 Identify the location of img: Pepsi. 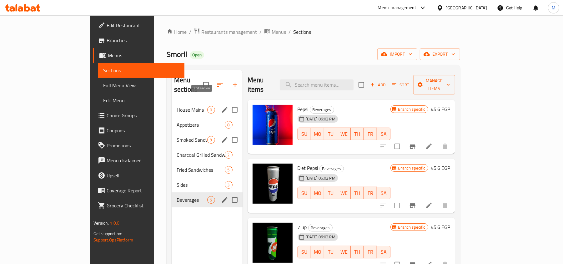
(273, 125).